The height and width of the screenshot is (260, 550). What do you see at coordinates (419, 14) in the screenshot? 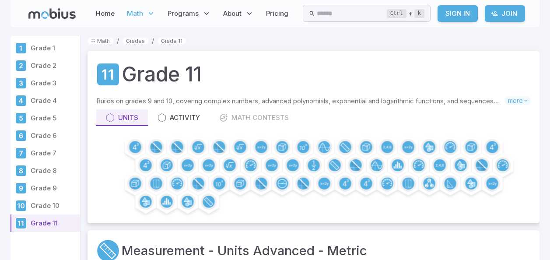
I see `kbd: k` at bounding box center [419, 14].